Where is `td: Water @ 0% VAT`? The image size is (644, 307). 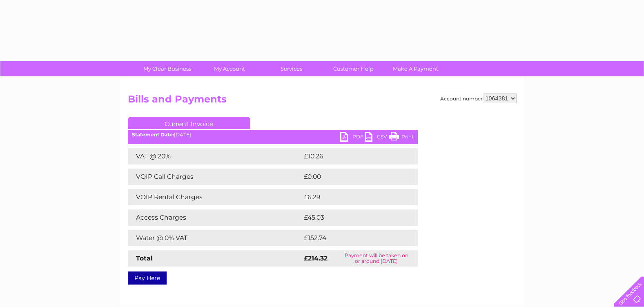
td: Water @ 0% VAT is located at coordinates (215, 238).